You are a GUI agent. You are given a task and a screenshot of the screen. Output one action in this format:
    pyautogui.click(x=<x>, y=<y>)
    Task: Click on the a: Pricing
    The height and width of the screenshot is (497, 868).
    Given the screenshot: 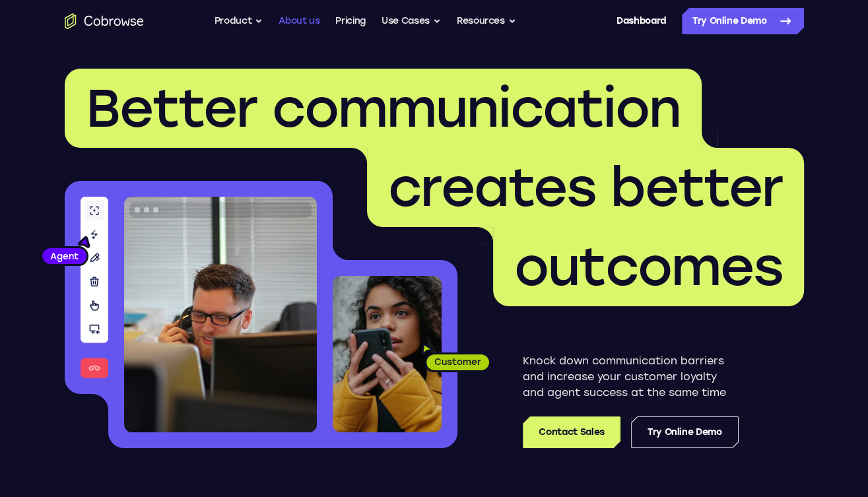 What is the action you would take?
    pyautogui.click(x=351, y=21)
    